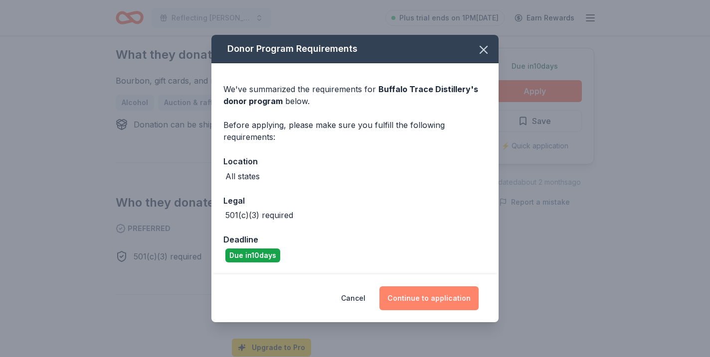  I want to click on div: Location, so click(355, 162).